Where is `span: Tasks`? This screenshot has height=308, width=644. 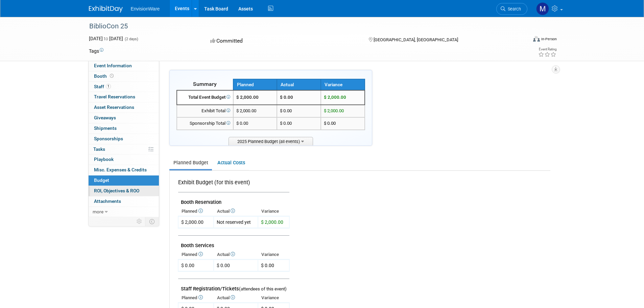 span: Tasks is located at coordinates (99, 149).